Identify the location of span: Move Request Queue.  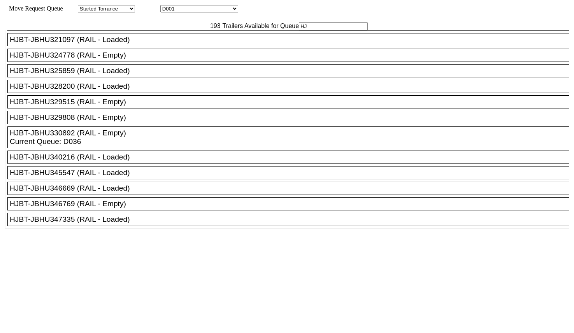
(34, 8).